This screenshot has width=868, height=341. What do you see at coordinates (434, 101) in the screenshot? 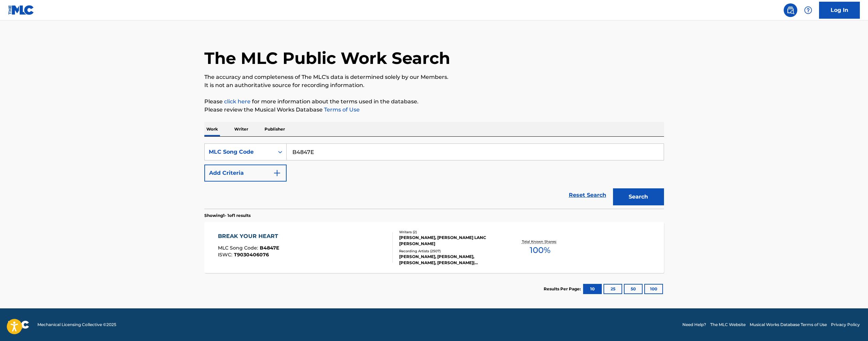
I see `p: Please for more information about the terms used in the database.` at bounding box center [434, 101].